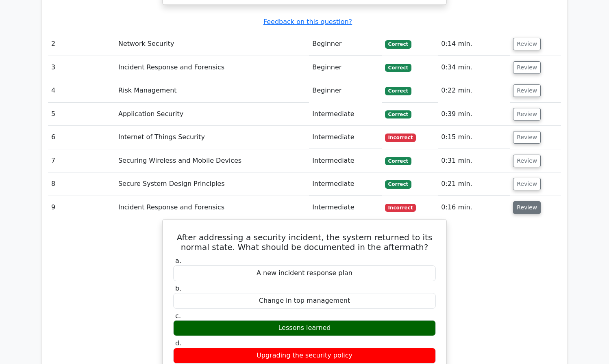 The width and height of the screenshot is (609, 364). Describe the element at coordinates (81, 207) in the screenshot. I see `td: 9` at that location.